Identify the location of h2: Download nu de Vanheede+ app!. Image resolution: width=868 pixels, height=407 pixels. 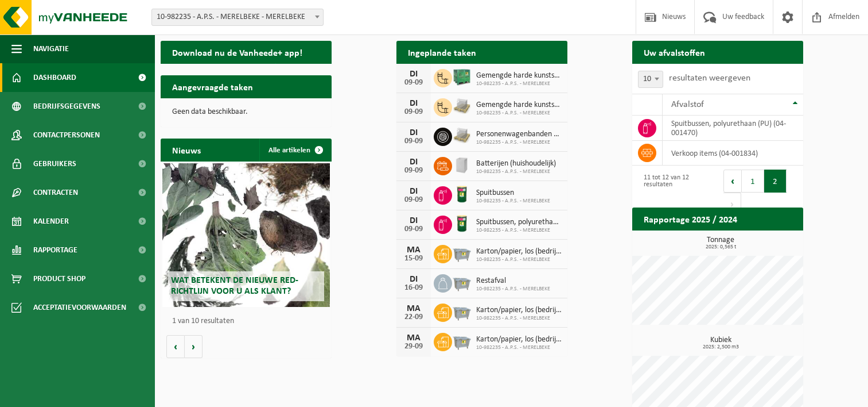
(237, 52).